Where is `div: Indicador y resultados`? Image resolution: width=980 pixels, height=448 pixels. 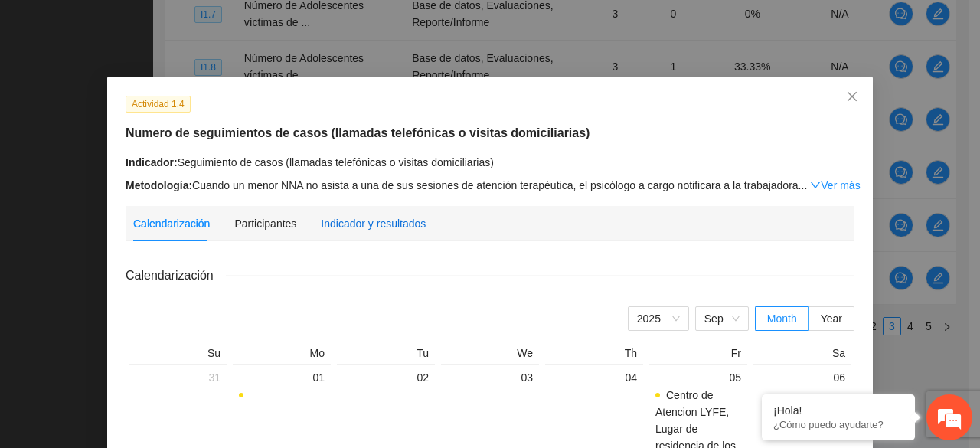 div: Indicador y resultados is located at coordinates (373, 224).